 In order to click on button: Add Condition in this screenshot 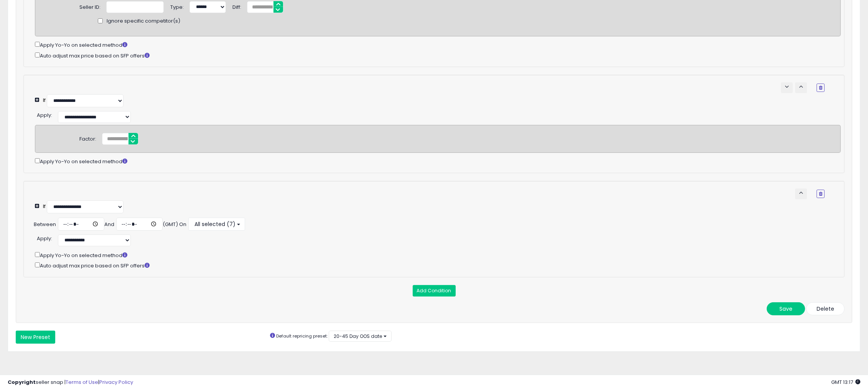, I will do `click(434, 291)`.